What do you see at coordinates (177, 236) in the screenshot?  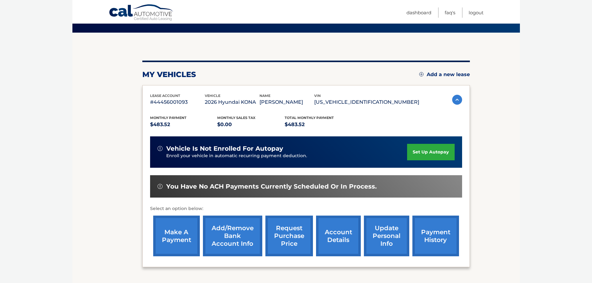 I see `a: make a payment` at bounding box center [177, 236].